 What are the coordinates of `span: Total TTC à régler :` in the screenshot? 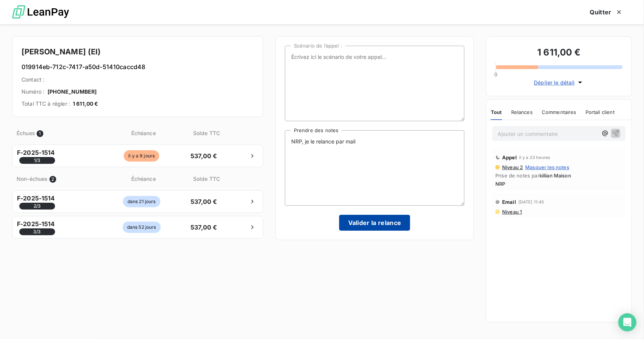 It's located at (46, 104).